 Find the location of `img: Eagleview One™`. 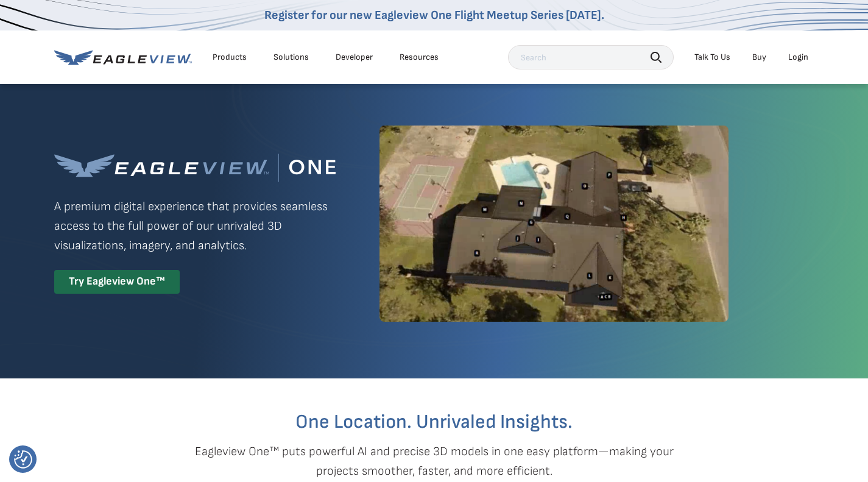

img: Eagleview One™ is located at coordinates (195, 168).